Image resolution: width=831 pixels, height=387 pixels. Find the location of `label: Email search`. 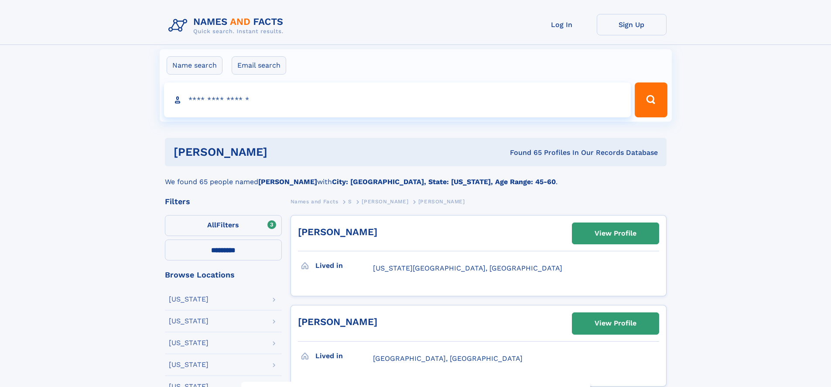

label: Email search is located at coordinates (259, 65).